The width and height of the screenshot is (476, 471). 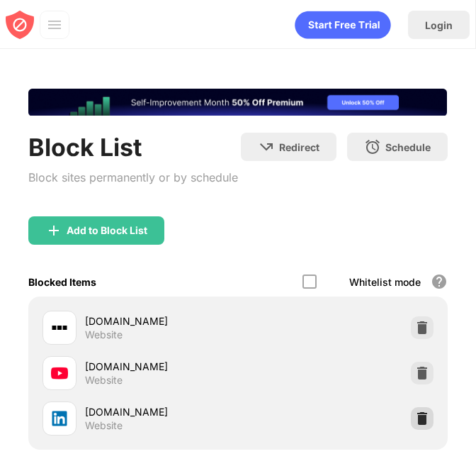 What do you see at coordinates (133, 147) in the screenshot?
I see `div: Block List` at bounding box center [133, 147].